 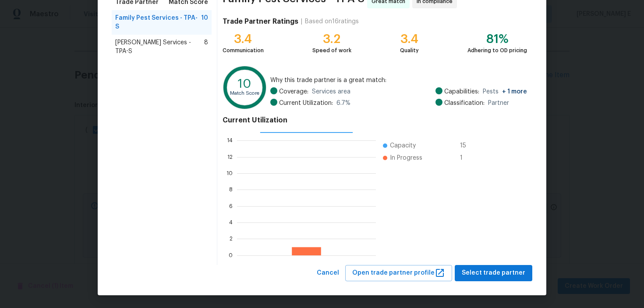 What do you see at coordinates (328, 273) in the screenshot?
I see `span: Cancel` at bounding box center [328, 273].